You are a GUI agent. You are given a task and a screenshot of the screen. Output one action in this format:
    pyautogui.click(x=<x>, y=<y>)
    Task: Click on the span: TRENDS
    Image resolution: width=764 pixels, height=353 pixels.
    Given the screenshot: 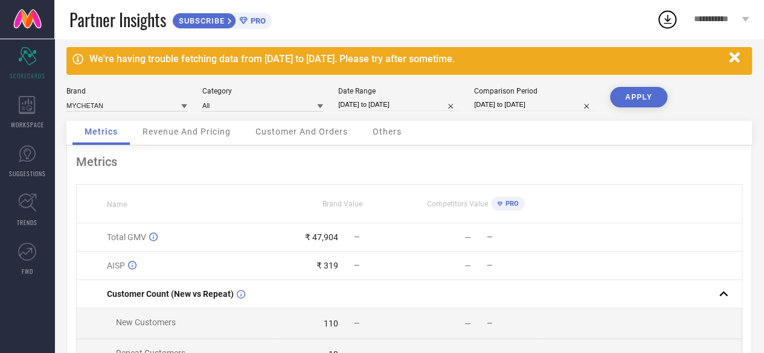 What is the action you would take?
    pyautogui.click(x=27, y=222)
    